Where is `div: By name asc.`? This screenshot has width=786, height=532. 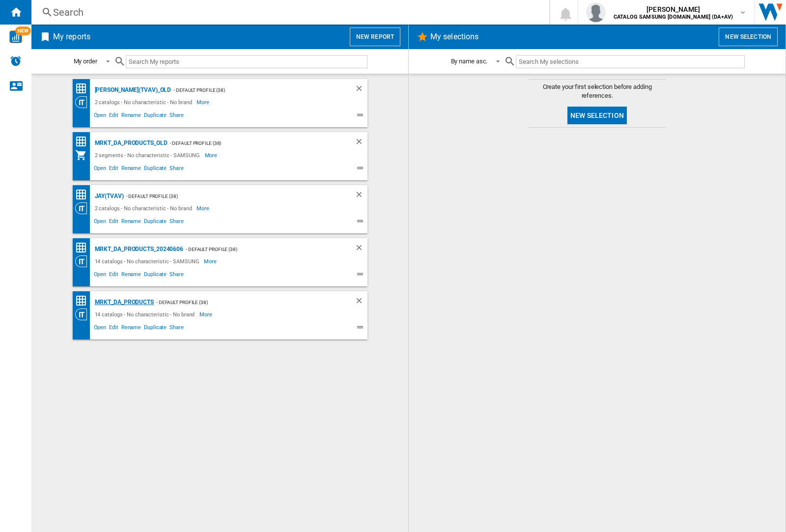
div: By name asc. is located at coordinates (470, 61).